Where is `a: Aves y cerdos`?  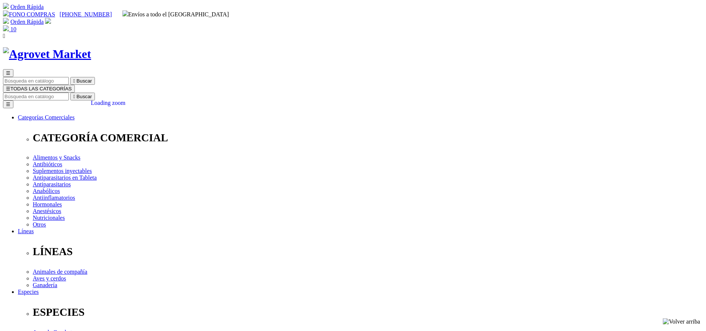
a: Aves y cerdos is located at coordinates (49, 278).